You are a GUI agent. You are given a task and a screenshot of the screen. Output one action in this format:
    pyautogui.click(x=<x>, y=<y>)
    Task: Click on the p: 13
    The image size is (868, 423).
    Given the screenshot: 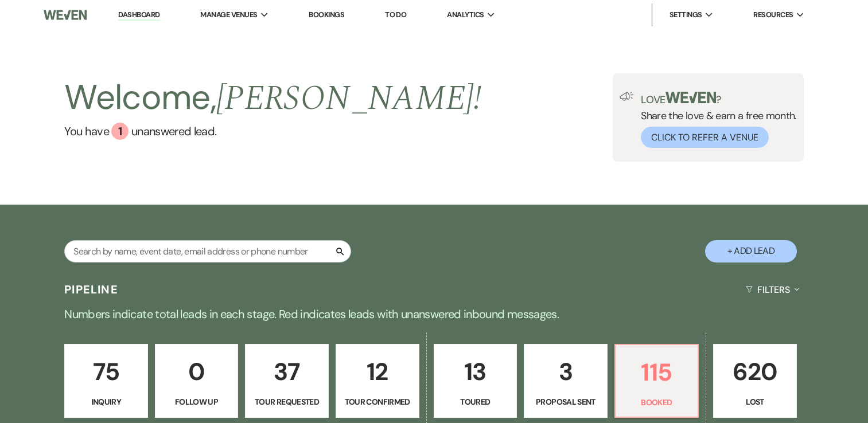 What is the action you would take?
    pyautogui.click(x=475, y=372)
    